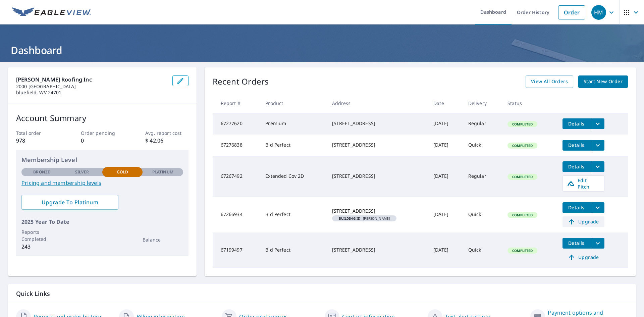  What do you see at coordinates (583, 183) in the screenshot?
I see `a: Edit Pitch` at bounding box center [583, 183].